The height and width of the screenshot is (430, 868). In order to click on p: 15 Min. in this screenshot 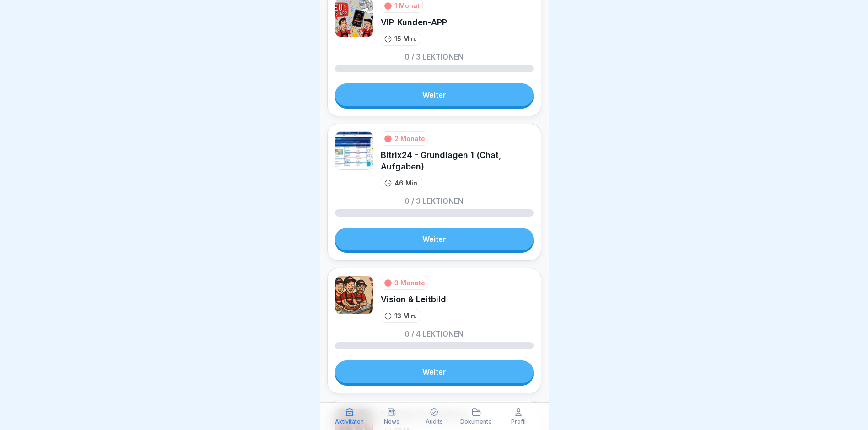, I will do `click(406, 39)`.